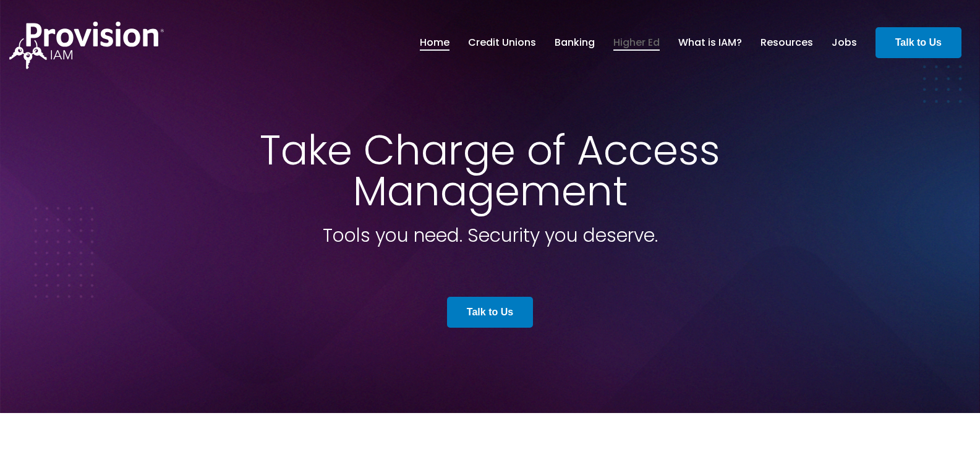  Describe the element at coordinates (502, 42) in the screenshot. I see `a: Credit Unions` at that location.